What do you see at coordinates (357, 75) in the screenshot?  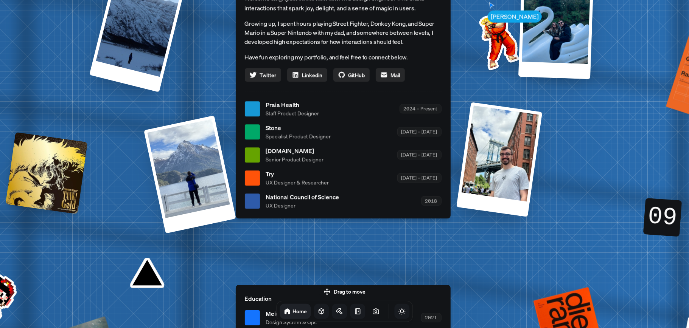 I see `span: GitHub` at bounding box center [357, 75].